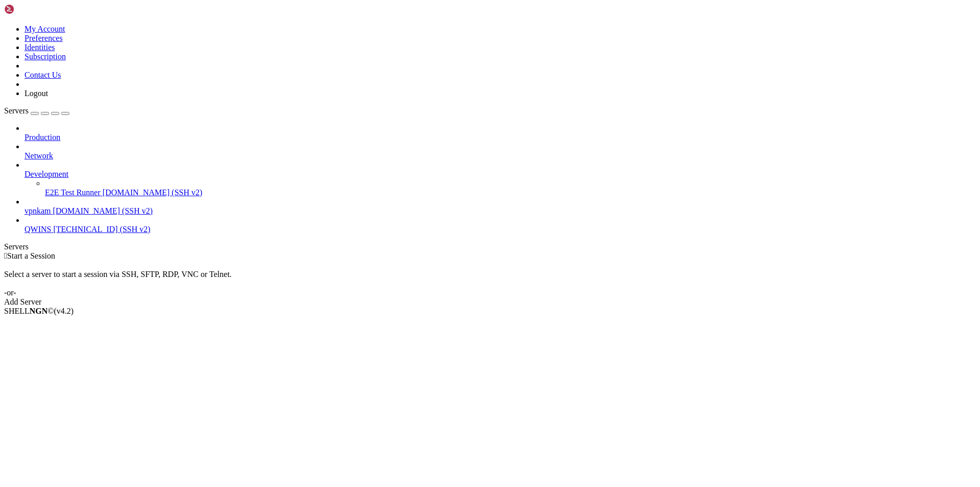  Describe the element at coordinates (490, 302) in the screenshot. I see `div: Add Server` at that location.